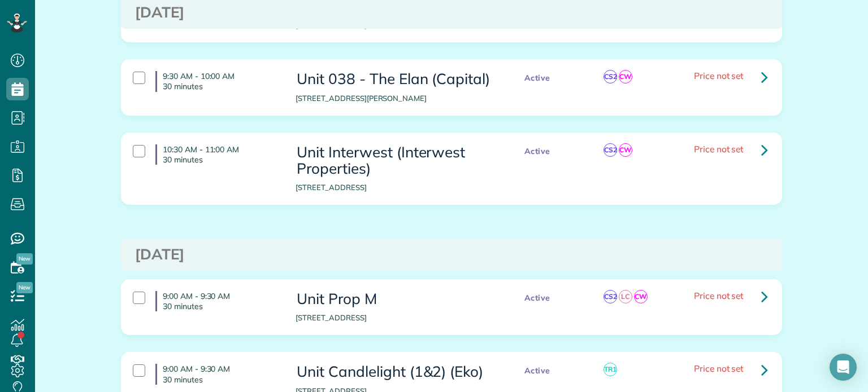  Describe the element at coordinates (217, 82) in the screenshot. I see `h4: 9:30 AM - 10:00 AM` at that location.